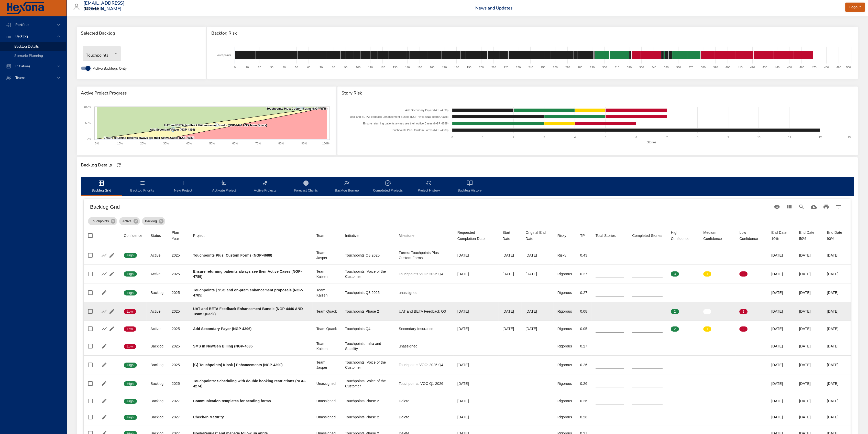 The image size is (868, 434). Describe the element at coordinates (368, 255) in the screenshot. I see `div: Touchpoints Q3 2025` at that location.